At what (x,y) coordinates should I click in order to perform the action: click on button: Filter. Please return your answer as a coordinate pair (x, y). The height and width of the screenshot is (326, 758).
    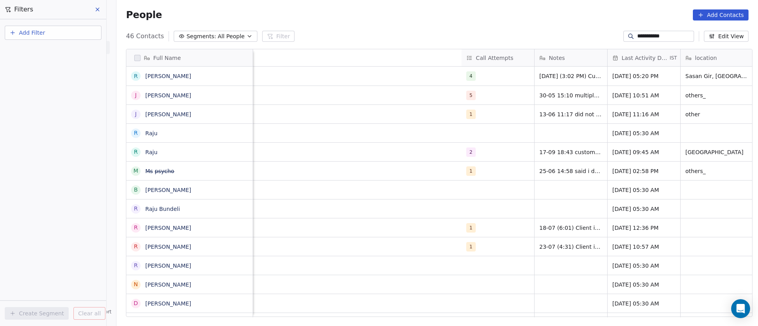
    Looking at the image, I should click on (278, 36).